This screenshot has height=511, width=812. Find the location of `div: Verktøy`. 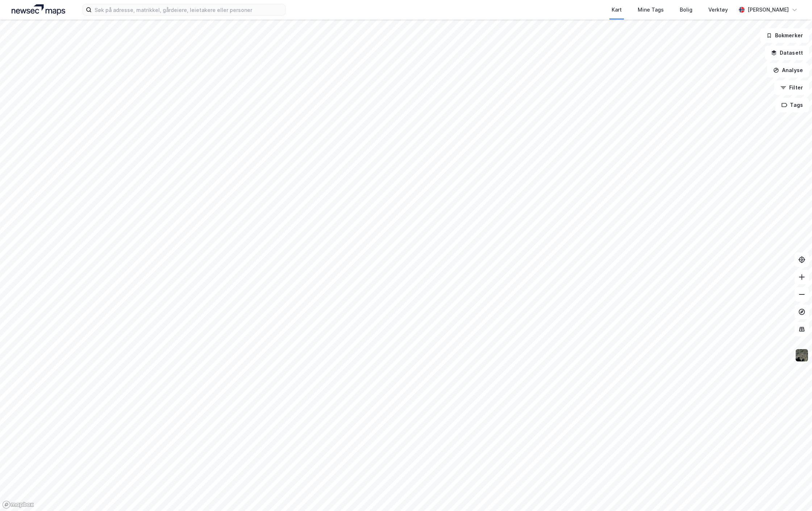

div: Verktøy is located at coordinates (718, 10).